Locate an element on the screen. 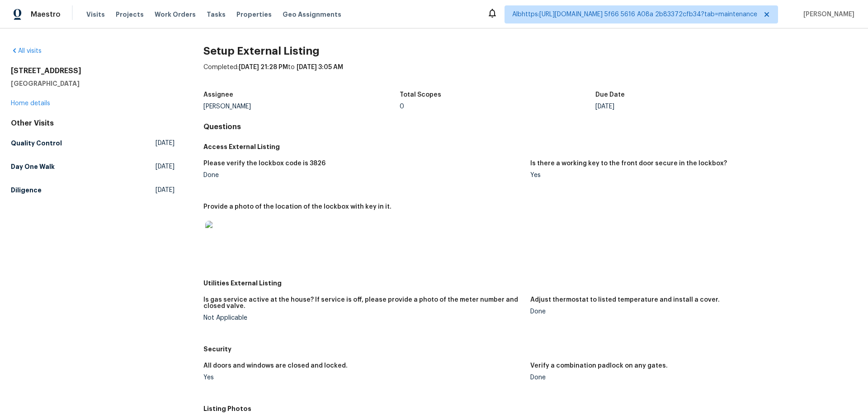 The width and height of the screenshot is (868, 415). h5: Please verify the lockbox code is 3826 is located at coordinates (264, 163).